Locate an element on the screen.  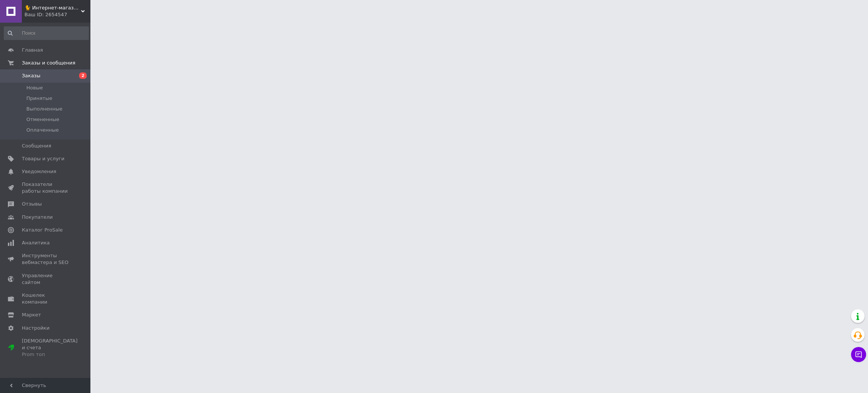
span: Новые is located at coordinates (35, 88).